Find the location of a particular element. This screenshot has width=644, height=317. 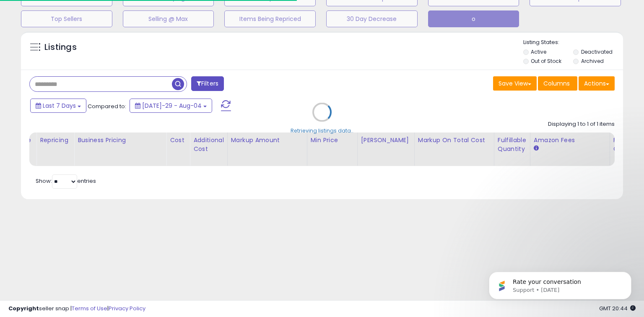

div: message notification from Support, 2w ago. Rate your conversation is located at coordinates (84, 31).